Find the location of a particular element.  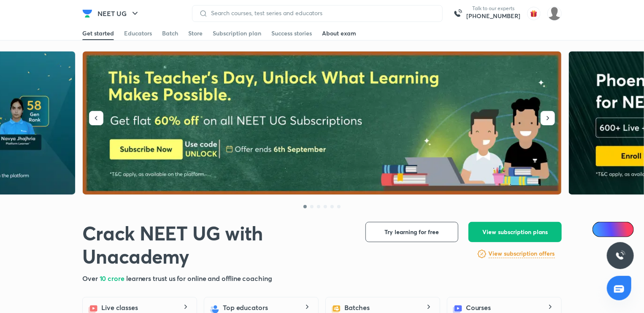

img: Company Logo is located at coordinates (87, 13).